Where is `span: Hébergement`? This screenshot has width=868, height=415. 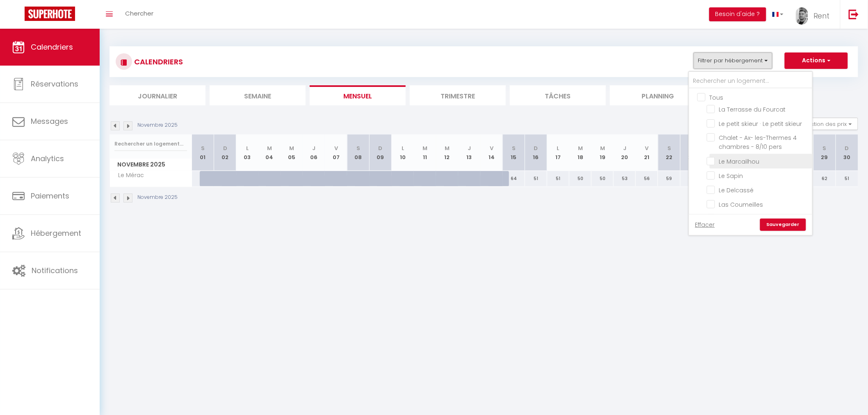
span: Hébergement is located at coordinates (56, 233).